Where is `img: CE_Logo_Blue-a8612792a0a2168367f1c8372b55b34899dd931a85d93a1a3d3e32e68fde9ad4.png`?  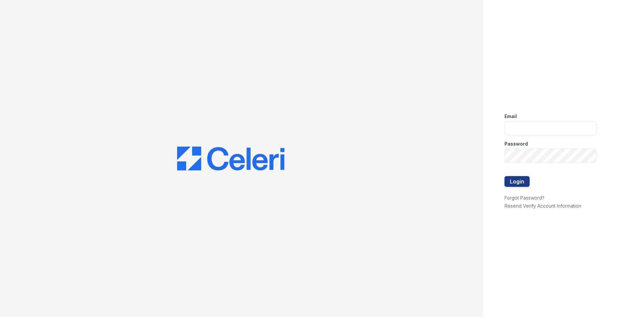
img: CE_Logo_Blue-a8612792a0a2168367f1c8372b55b34899dd931a85d93a1a3d3e32e68fde9ad4.png is located at coordinates (231, 159).